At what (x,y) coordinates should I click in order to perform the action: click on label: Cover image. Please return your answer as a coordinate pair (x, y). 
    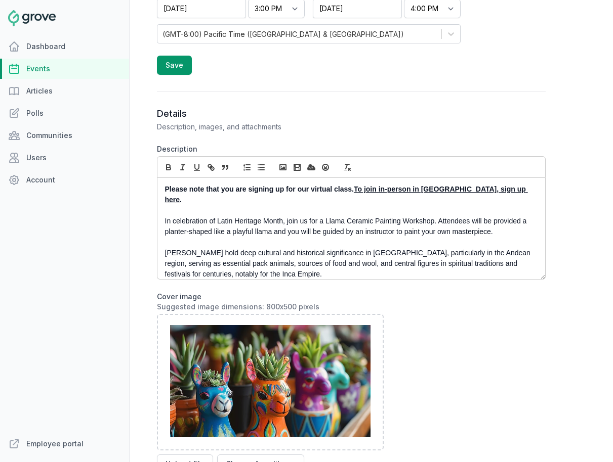
    Looking at the image, I should click on (351, 302).